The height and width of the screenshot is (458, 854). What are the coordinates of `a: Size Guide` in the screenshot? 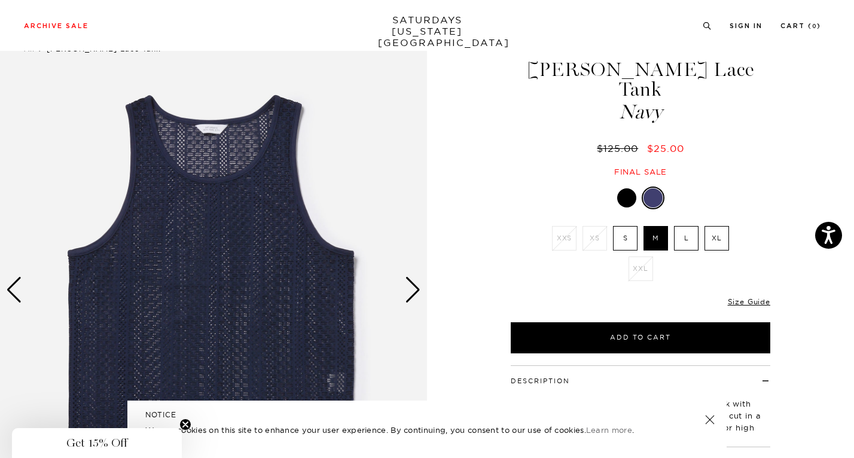 It's located at (749, 301).